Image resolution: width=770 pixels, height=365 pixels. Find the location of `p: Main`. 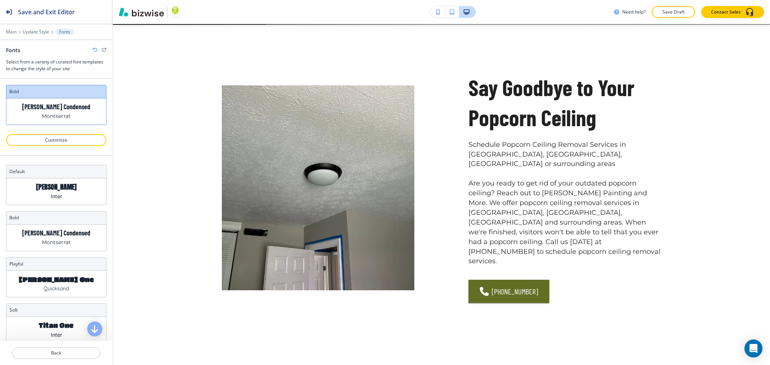

p: Main is located at coordinates (11, 32).